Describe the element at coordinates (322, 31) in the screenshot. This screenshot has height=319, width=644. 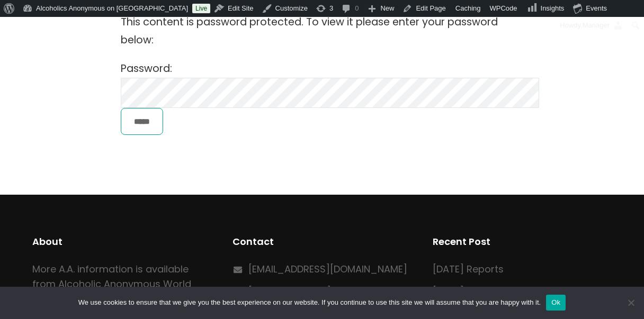
I see `p: This content is password protected. To view it please enter your password below:` at that location.